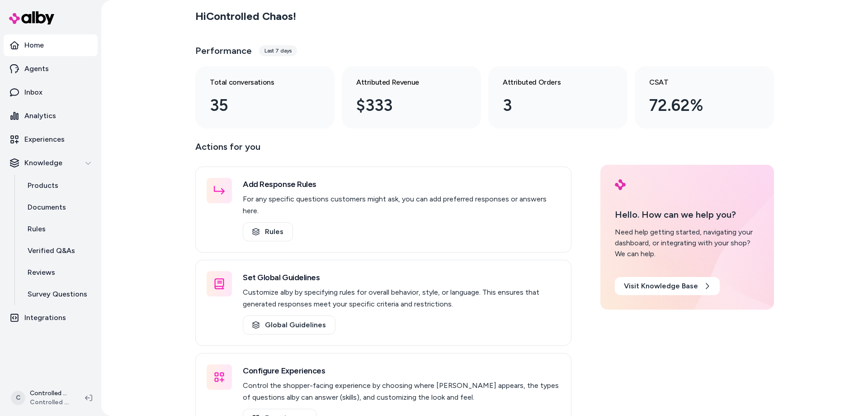 The image size is (868, 416). Describe the element at coordinates (667, 286) in the screenshot. I see `a: Visit Knowledge Base` at that location.